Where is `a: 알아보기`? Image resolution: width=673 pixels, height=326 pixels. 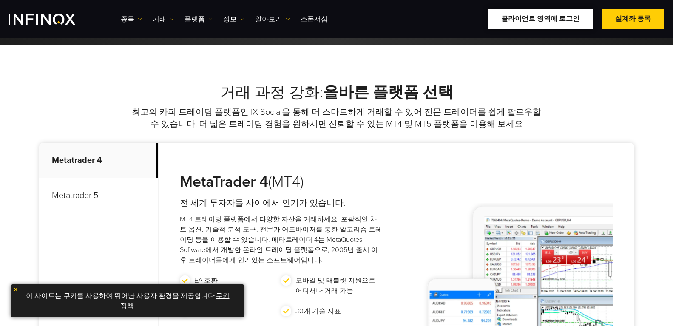 a: 알아보기 is located at coordinates (272, 19).